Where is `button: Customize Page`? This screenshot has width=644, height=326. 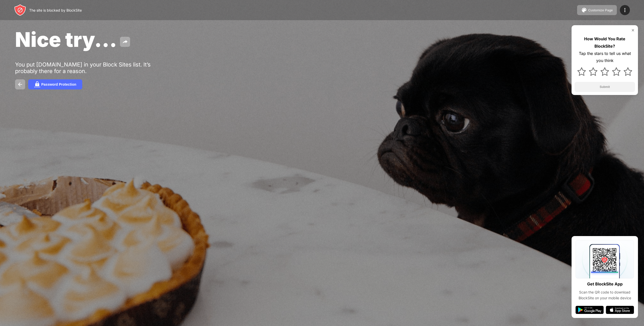 button: Customize Page is located at coordinates (597, 10).